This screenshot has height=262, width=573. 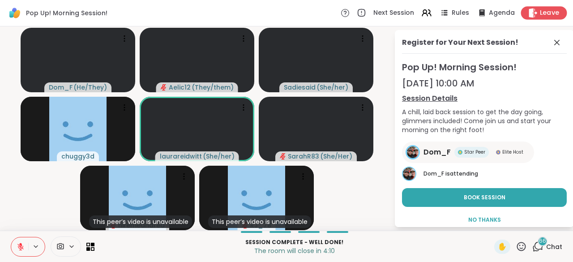 I want to click on span: Chat, so click(x=555, y=247).